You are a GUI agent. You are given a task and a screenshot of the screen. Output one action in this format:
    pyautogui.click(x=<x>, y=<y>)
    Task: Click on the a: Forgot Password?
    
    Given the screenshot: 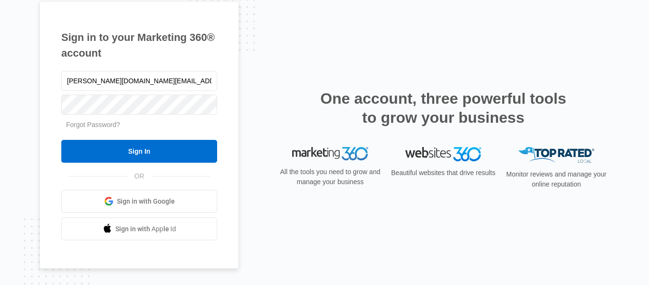 What is the action you would take?
    pyautogui.click(x=93, y=124)
    